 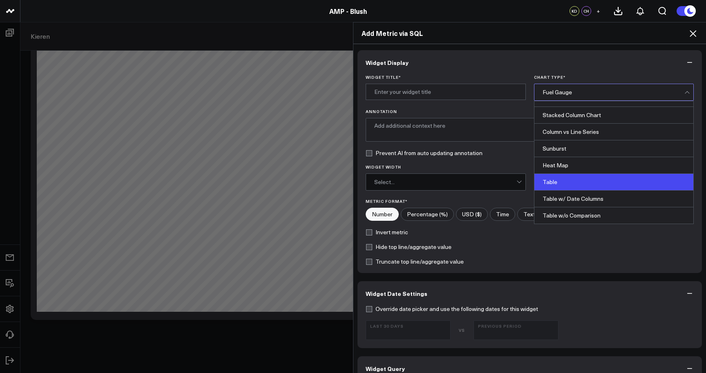 What do you see at coordinates (445, 167) in the screenshot?
I see `label: Widget Width` at bounding box center [445, 167].